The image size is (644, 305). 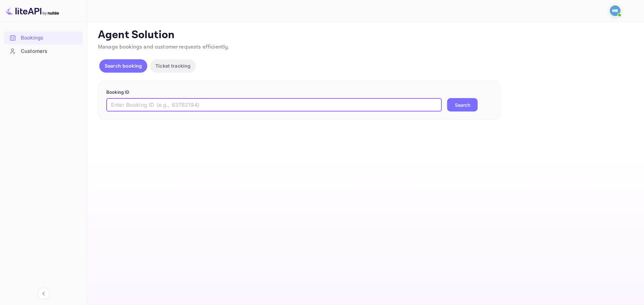 I want to click on button: Collapse navigation, so click(x=44, y=294).